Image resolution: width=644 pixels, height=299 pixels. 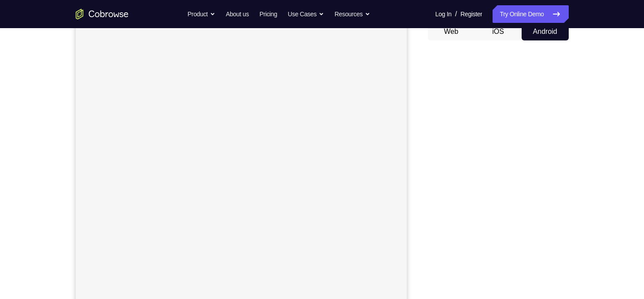 I want to click on button: Web, so click(x=451, y=31).